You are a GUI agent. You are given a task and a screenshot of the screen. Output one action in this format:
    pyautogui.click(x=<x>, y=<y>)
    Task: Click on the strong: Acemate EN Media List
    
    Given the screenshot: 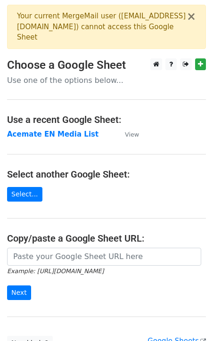 What is the action you would take?
    pyautogui.click(x=53, y=134)
    